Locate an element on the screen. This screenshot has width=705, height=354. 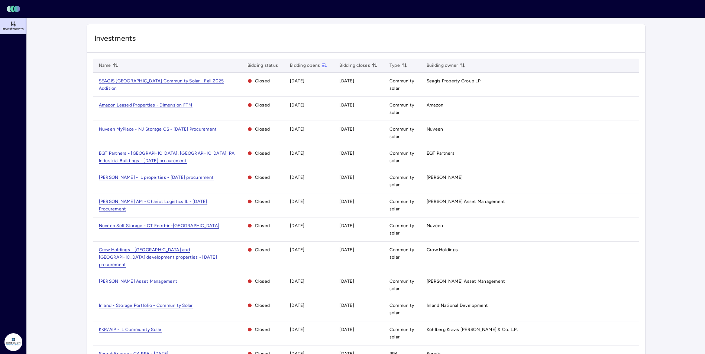
span: Bidding status is located at coordinates (263, 65).